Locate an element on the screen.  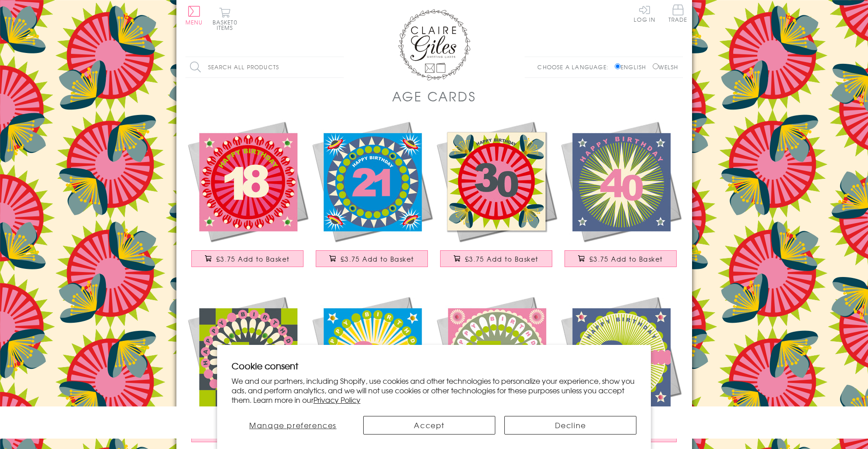
a: Birthday Card, Age 30 - Flowers, Happy 30th Birthday, Embellished with pompoms £3.75 Add to Basket is located at coordinates (496, 197).